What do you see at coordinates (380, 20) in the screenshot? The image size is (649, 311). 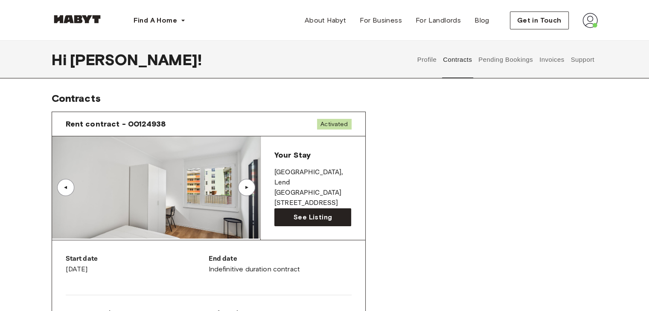 I see `span: For Business` at bounding box center [380, 20].